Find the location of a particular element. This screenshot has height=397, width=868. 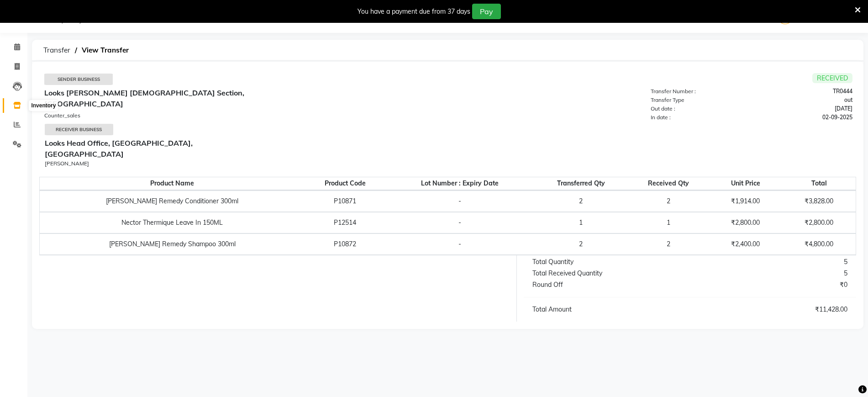

div: out is located at coordinates (805, 100).